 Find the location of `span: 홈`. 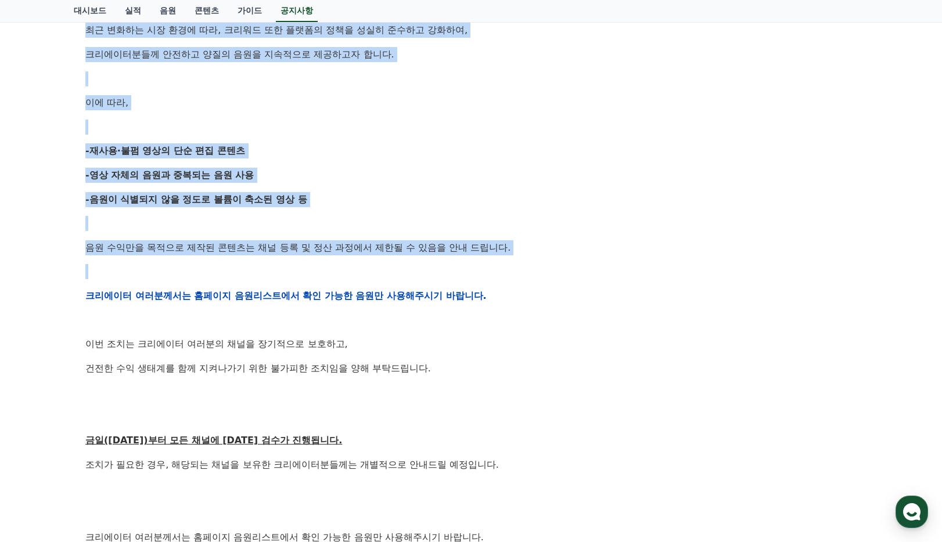

span: 홈 is located at coordinates (40, 390).